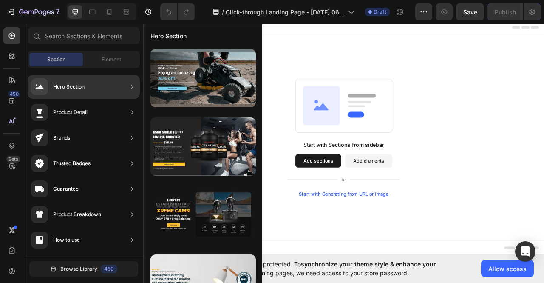  What do you see at coordinates (84, 36) in the screenshot?
I see `input: Search Sections & Elements` at bounding box center [84, 36].